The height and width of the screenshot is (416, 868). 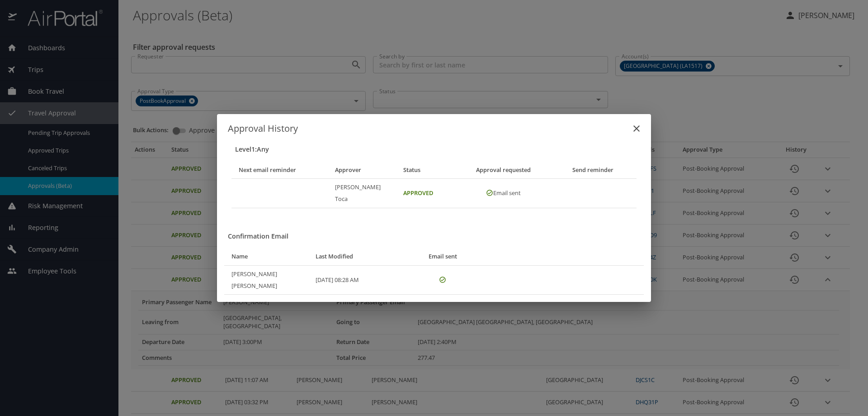 I want to click on td: Approved, so click(x=428, y=193).